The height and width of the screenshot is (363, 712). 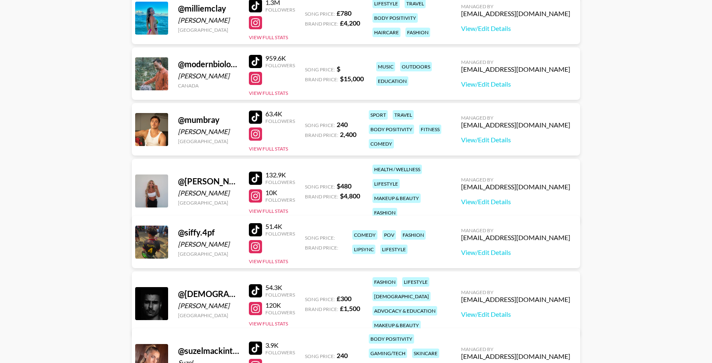 What do you see at coordinates (378, 115) in the screenshot?
I see `div: sport` at bounding box center [378, 115].